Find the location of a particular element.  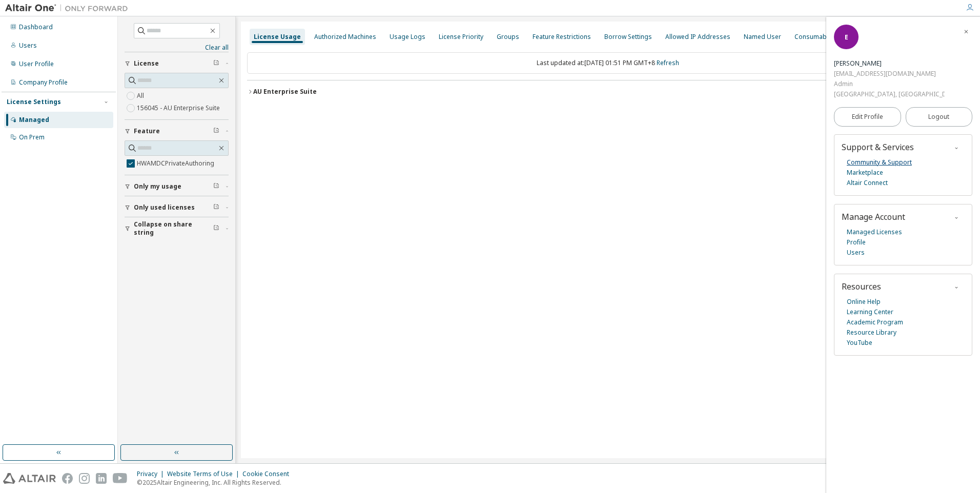

a: Online Help is located at coordinates (863, 302).